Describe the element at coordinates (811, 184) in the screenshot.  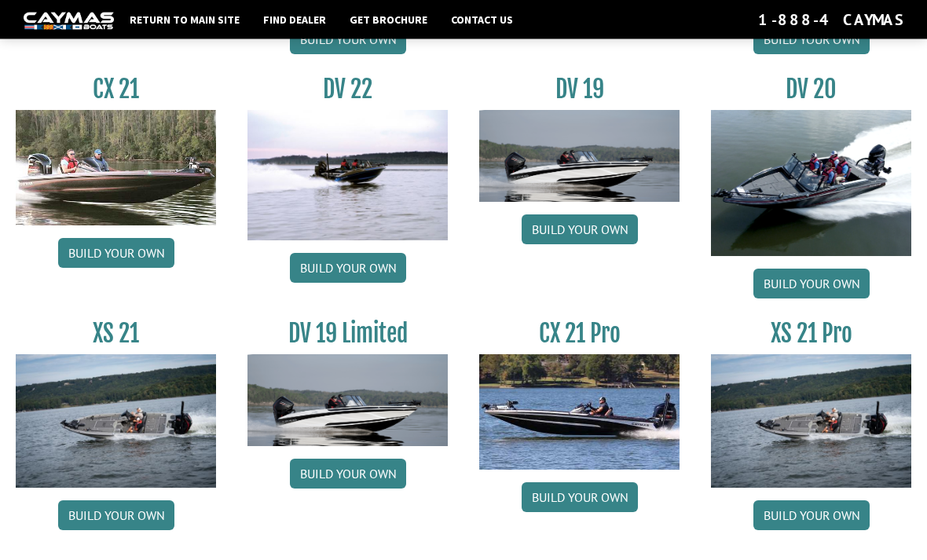
I see `img: DV_20_from_website_for_caymas_connect.png` at that location.